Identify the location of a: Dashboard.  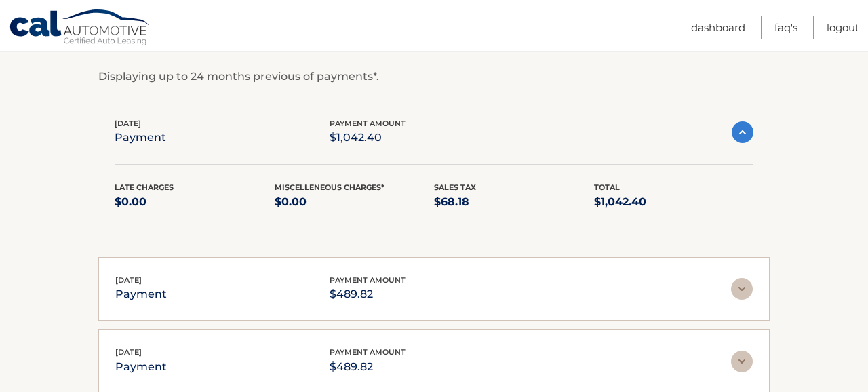
(718, 27).